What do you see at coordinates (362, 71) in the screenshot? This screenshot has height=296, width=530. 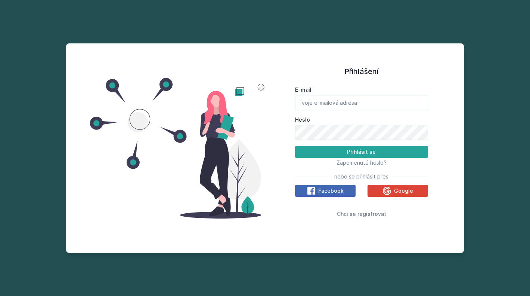 I see `h1: Přihlášení` at bounding box center [362, 71].